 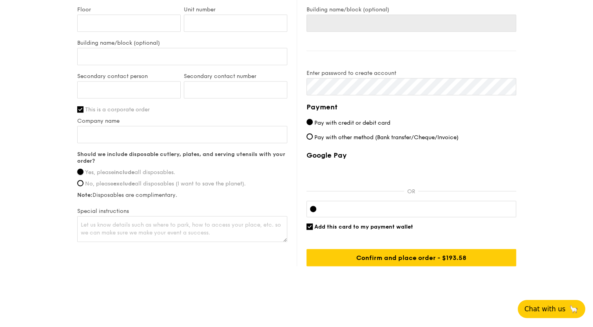 What do you see at coordinates (165, 183) in the screenshot?
I see `span: No, please all disposables (I want to save the planet).` at bounding box center [165, 183].